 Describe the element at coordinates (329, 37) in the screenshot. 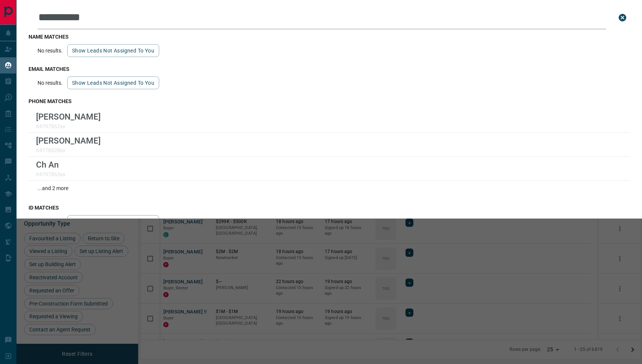

I see `h3: name matches` at that location.